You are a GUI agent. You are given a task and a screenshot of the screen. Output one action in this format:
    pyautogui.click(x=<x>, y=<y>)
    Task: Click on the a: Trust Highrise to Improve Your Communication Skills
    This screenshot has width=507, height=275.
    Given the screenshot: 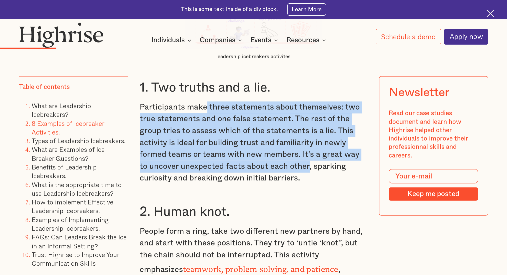 What is the action you would take?
    pyautogui.click(x=75, y=259)
    